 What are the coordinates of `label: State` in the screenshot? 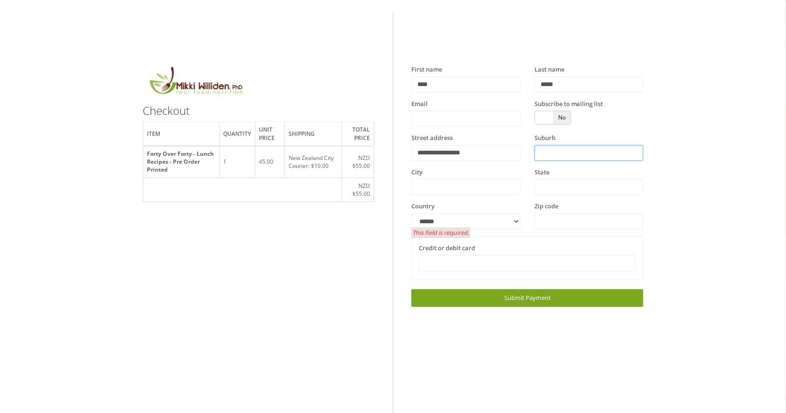 It's located at (542, 172).